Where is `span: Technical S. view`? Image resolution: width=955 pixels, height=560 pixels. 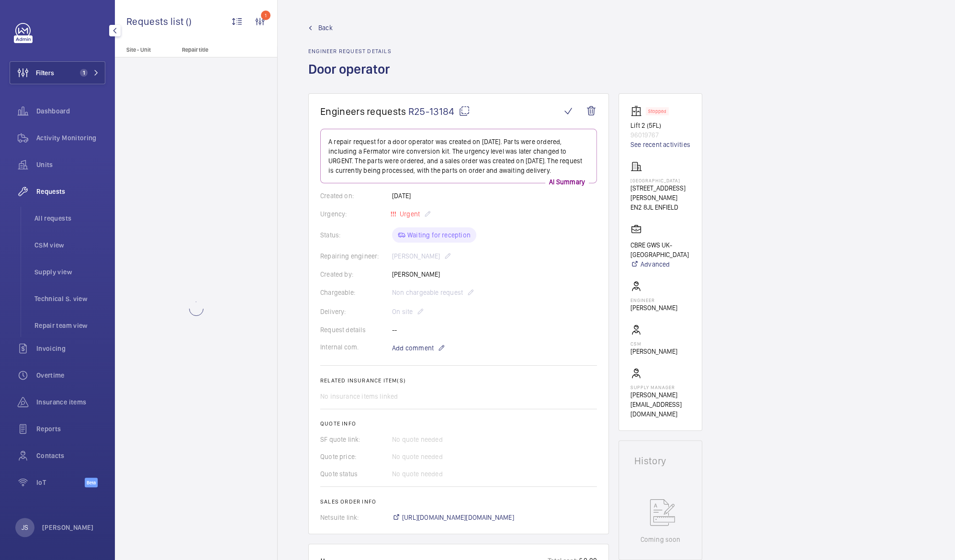 span: Technical S. view is located at coordinates (70, 299).